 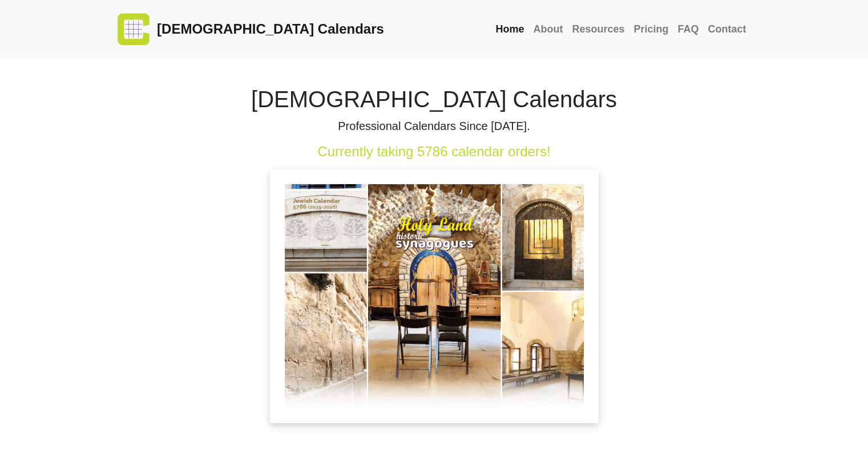 I want to click on a: Pricing, so click(x=651, y=29).